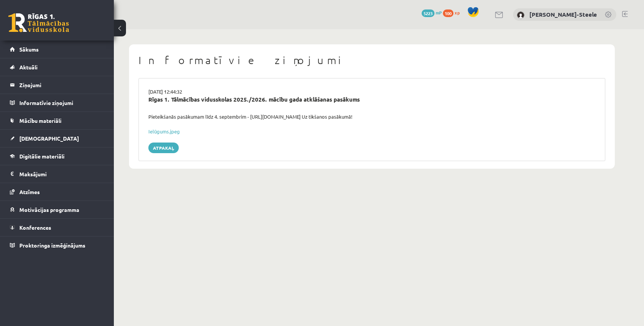  What do you see at coordinates (439, 12) in the screenshot?
I see `span: mP` at bounding box center [439, 12].